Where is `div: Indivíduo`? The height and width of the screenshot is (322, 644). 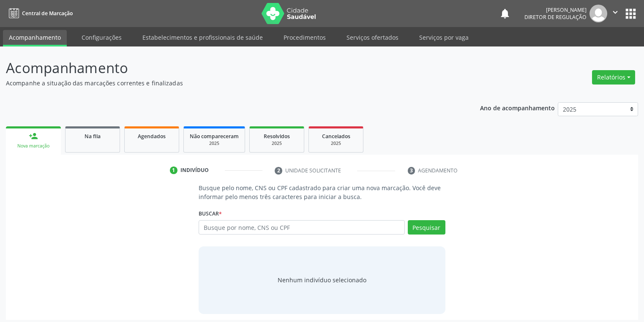
div: Indivíduo is located at coordinates (194, 170).